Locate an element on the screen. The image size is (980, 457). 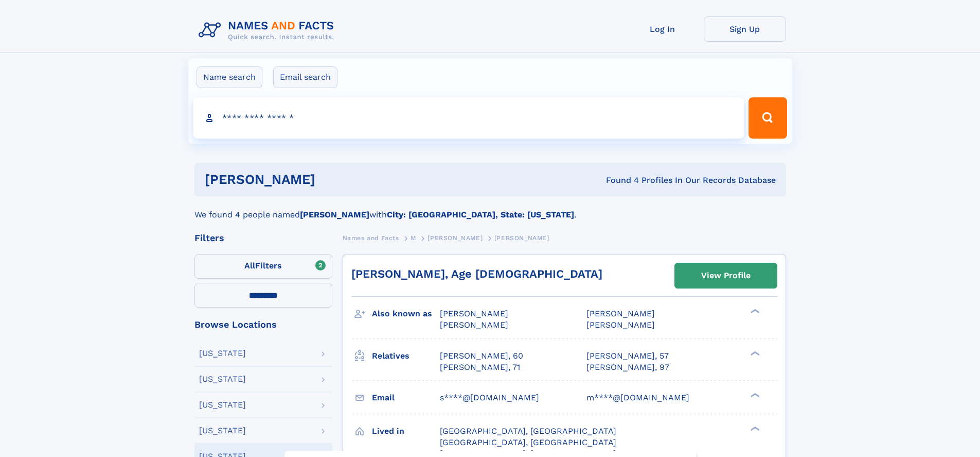
label: Email search is located at coordinates (305, 77).